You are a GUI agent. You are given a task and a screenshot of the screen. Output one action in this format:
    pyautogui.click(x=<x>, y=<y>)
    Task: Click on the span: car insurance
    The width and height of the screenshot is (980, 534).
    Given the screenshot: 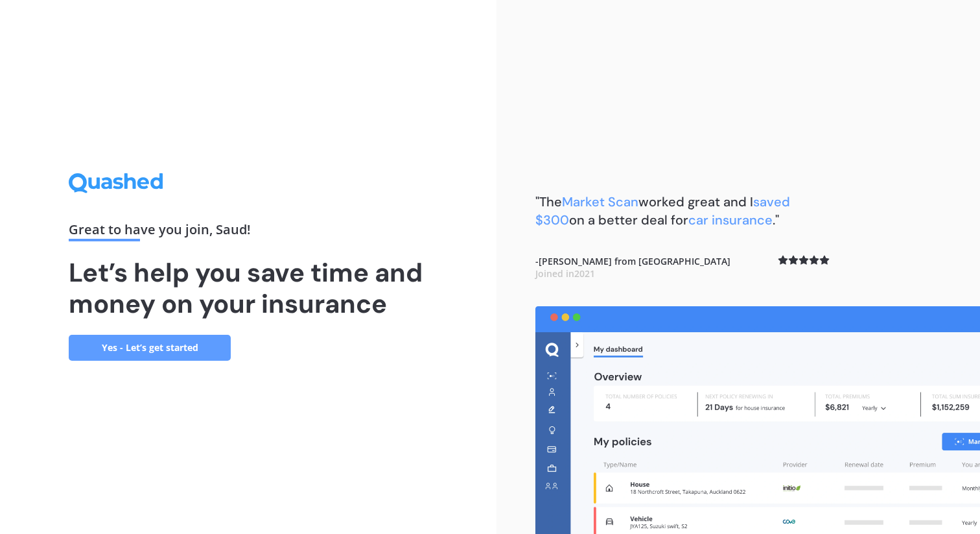 What is the action you would take?
    pyautogui.click(x=731, y=220)
    